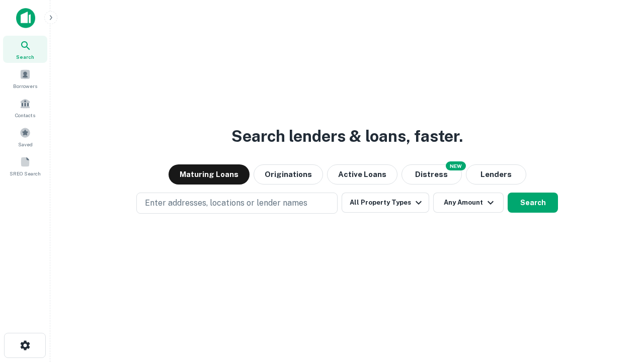 The width and height of the screenshot is (644, 362). What do you see at coordinates (25, 49) in the screenshot?
I see `div: Search` at bounding box center [25, 49].